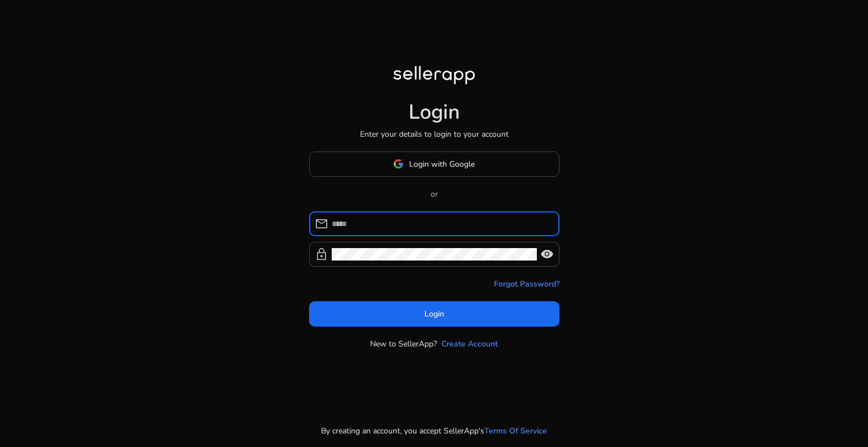  I want to click on button: Login, so click(434, 314).